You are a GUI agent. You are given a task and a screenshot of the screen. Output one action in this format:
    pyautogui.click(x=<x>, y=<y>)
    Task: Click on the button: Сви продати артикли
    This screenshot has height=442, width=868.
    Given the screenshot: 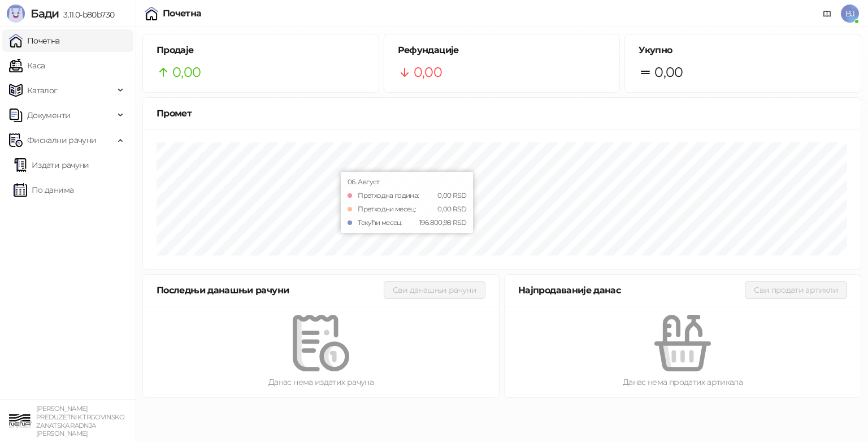 What is the action you would take?
    pyautogui.click(x=796, y=290)
    